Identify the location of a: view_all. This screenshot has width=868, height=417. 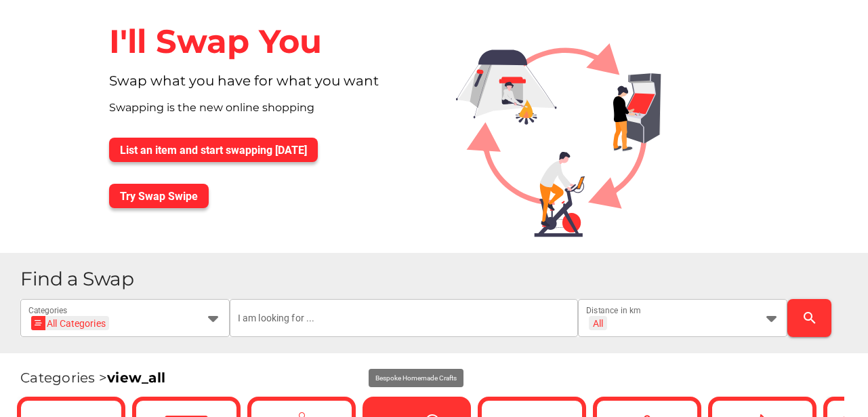
(136, 377).